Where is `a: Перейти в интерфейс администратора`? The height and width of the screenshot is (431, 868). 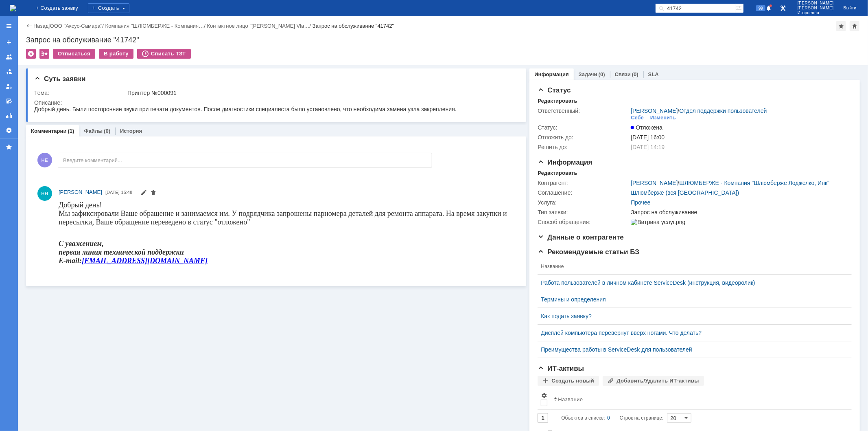 a: Перейти в интерфейс администратора is located at coordinates (783, 8).